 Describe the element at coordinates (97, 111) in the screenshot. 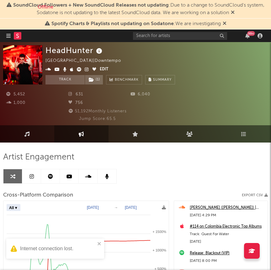

I see `span: 51,192 Monthly Listeners` at that location.